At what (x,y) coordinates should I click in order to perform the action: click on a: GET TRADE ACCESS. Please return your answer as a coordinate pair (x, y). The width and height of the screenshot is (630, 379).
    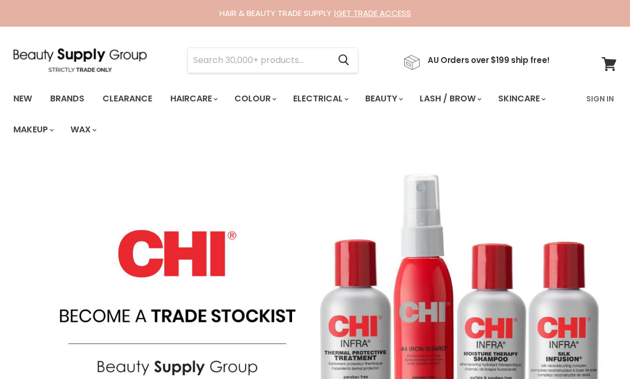
    Looking at the image, I should click on (374, 13).